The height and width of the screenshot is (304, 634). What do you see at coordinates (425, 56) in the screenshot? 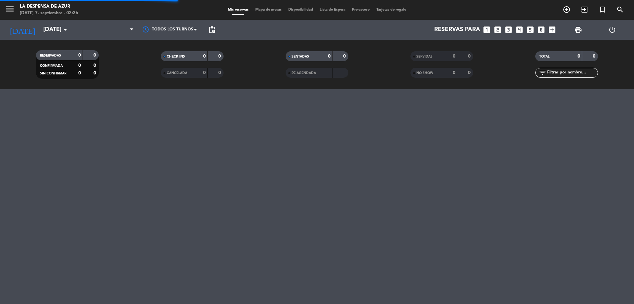
I see `span: SERVIDAS` at bounding box center [425, 56].